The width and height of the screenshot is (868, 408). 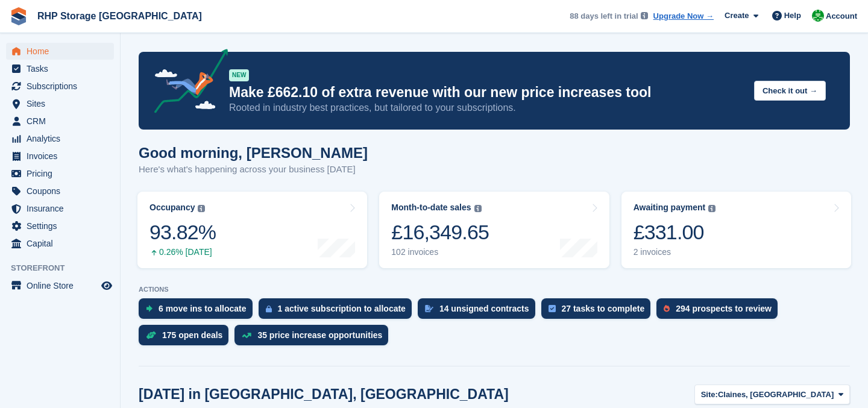 I want to click on div: 175 open deals, so click(x=192, y=335).